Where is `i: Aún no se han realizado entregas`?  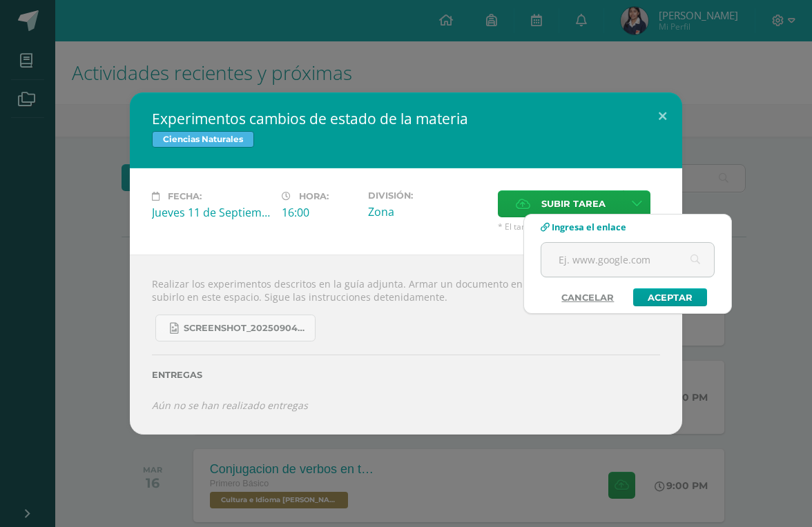
i: Aún no se han realizado entregas is located at coordinates (230, 405).